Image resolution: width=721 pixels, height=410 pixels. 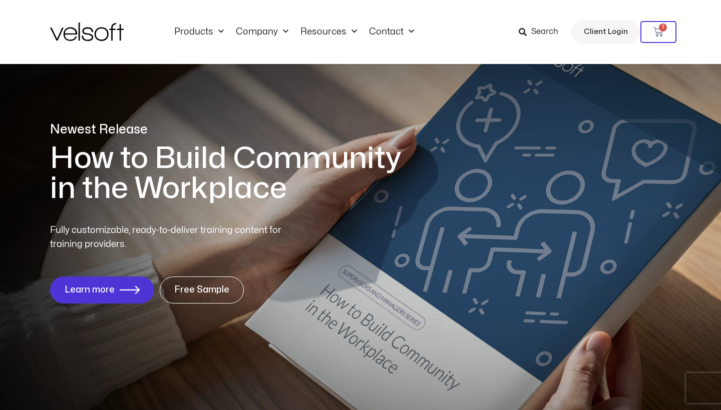 I want to click on a: Search, so click(x=542, y=32).